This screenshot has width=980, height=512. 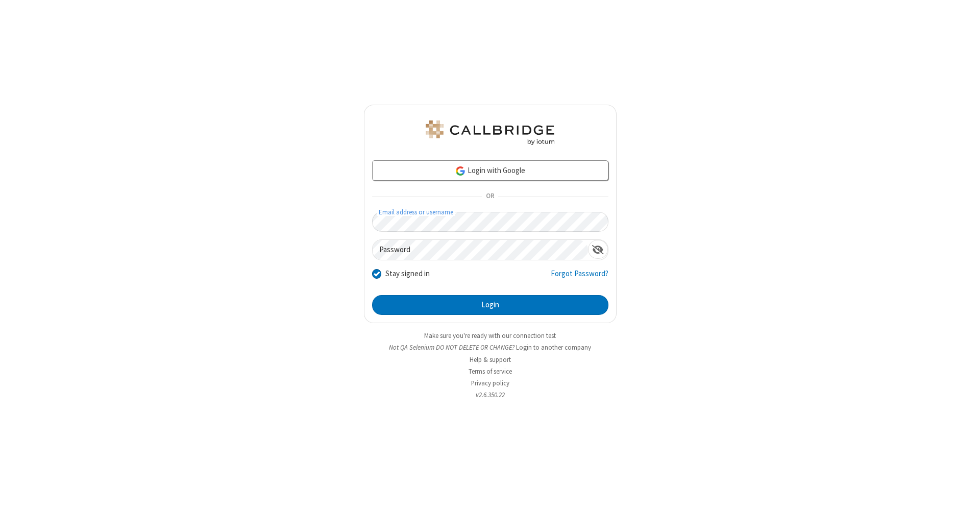 I want to click on button: Login to another company, so click(x=554, y=347).